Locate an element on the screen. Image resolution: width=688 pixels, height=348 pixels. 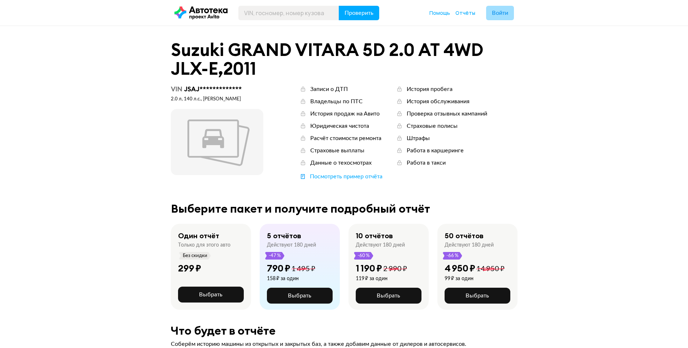
span: -47 % is located at coordinates (275, 256).